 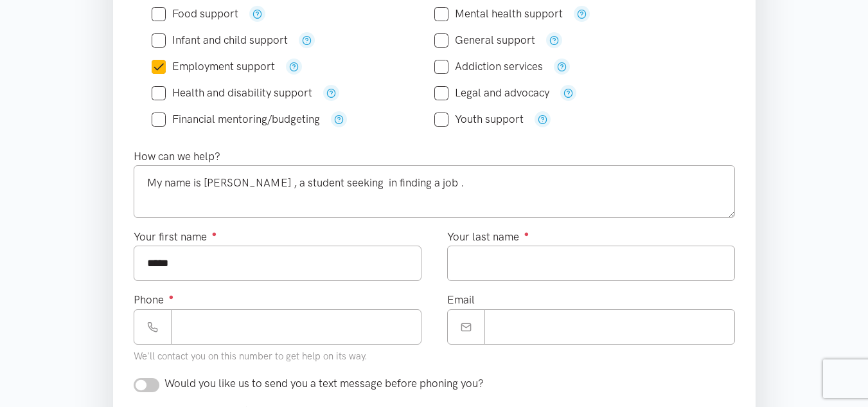 What do you see at coordinates (491, 92) in the screenshot?
I see `label: Legal and advocacy` at bounding box center [491, 92].